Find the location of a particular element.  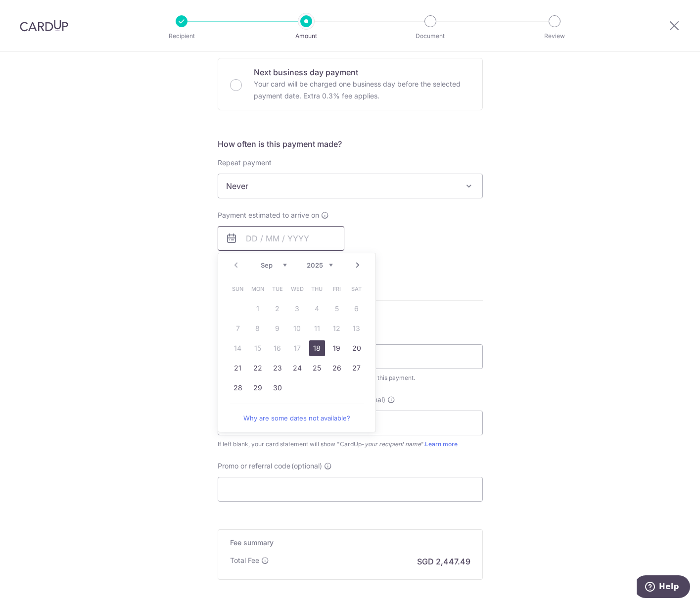

p: SGD 2,447.49 is located at coordinates (444, 562).